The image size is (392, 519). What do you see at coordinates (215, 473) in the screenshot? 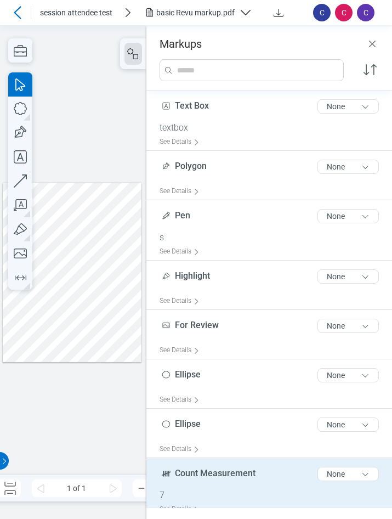
I see `span: Count Measurement` at bounding box center [215, 473].